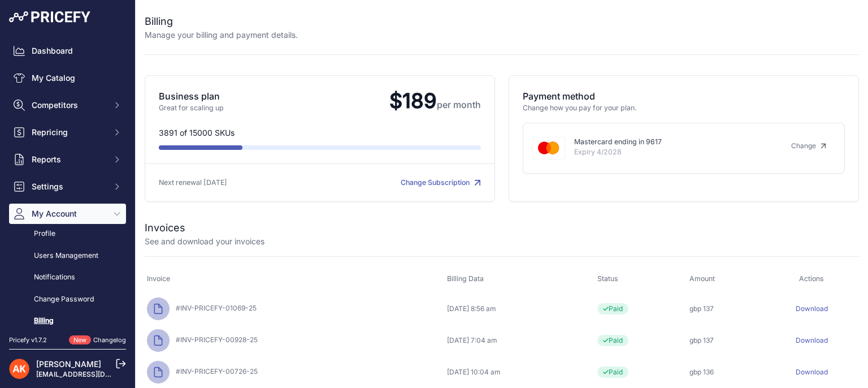  I want to click on p: 3891 of 15000 SKUs, so click(320, 133).